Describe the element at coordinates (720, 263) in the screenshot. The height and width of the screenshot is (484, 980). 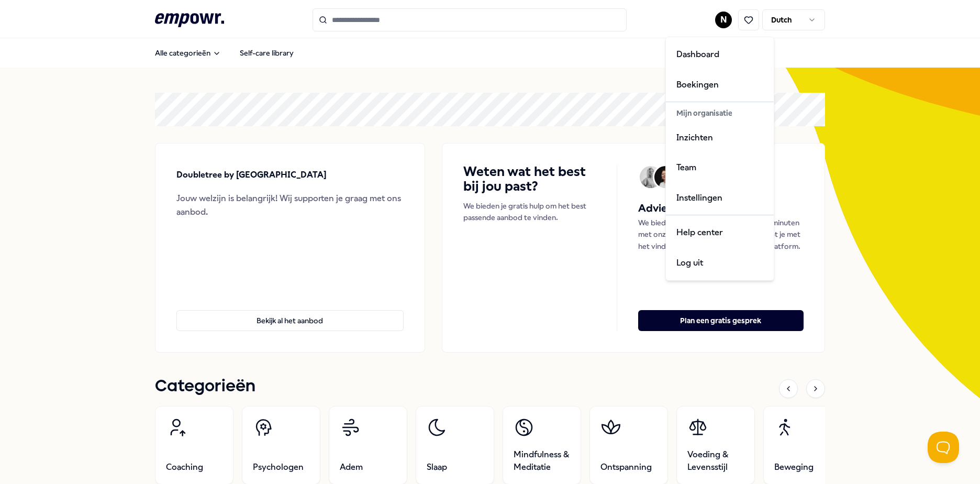
I see `div: Log uit` at that location.